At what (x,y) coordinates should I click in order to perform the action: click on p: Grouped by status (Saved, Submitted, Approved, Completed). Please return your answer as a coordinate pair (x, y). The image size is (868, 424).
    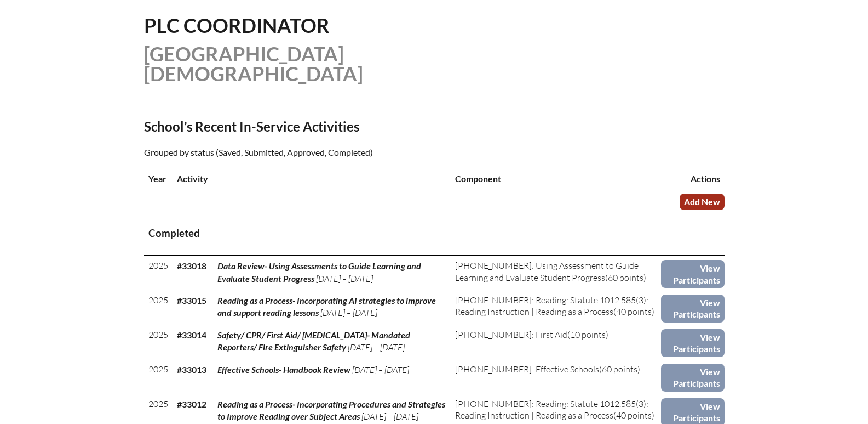
    Looking at the image, I should click on (337, 152).